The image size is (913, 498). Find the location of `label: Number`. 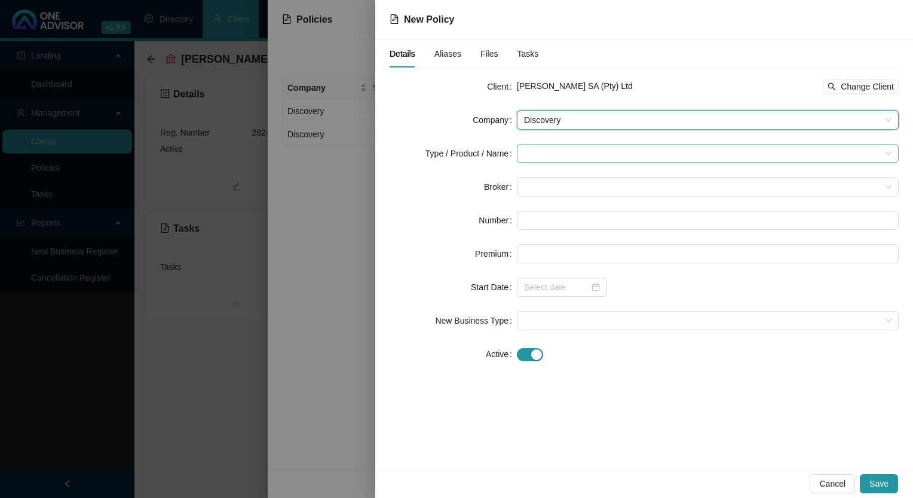

label: Number is located at coordinates (498, 220).